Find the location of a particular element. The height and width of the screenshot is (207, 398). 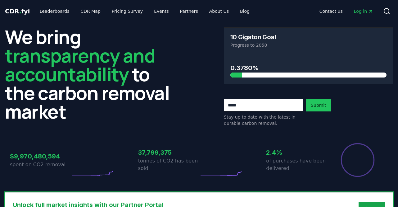

a: Contact us is located at coordinates (331, 11).